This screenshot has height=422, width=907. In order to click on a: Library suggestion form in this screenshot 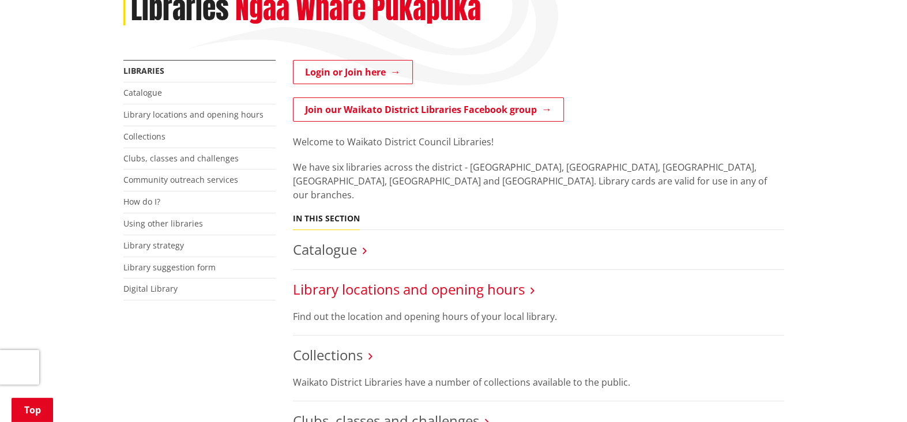, I will do `click(170, 267)`.